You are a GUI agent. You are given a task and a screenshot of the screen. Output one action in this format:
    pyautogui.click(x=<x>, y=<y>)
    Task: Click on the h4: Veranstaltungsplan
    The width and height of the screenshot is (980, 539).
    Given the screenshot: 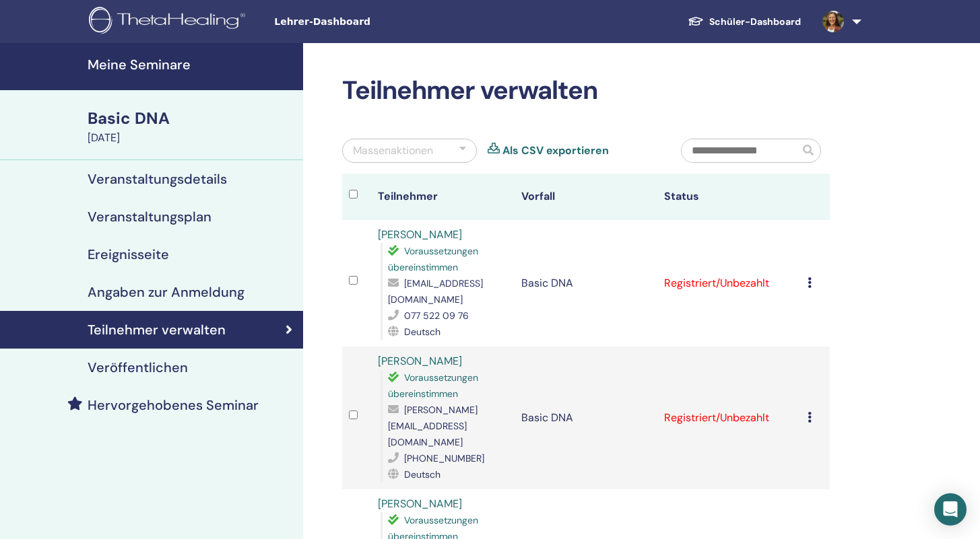 What is the action you would take?
    pyautogui.click(x=150, y=216)
    